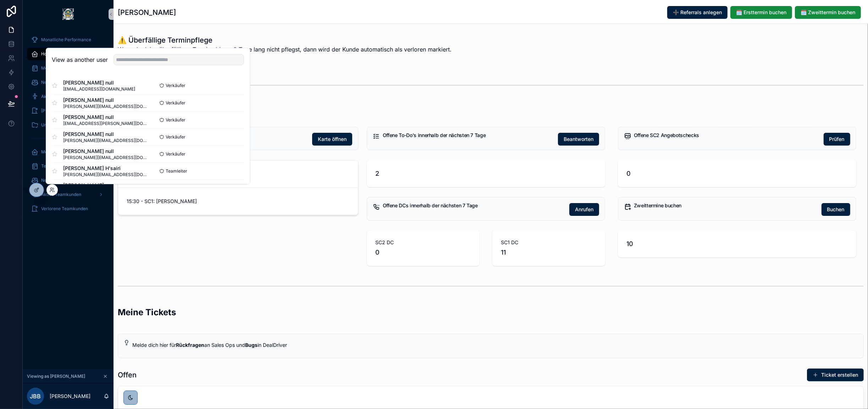  What do you see at coordinates (697, 12) in the screenshot?
I see `span: ➕ Referrals anlegen` at bounding box center [697, 12].